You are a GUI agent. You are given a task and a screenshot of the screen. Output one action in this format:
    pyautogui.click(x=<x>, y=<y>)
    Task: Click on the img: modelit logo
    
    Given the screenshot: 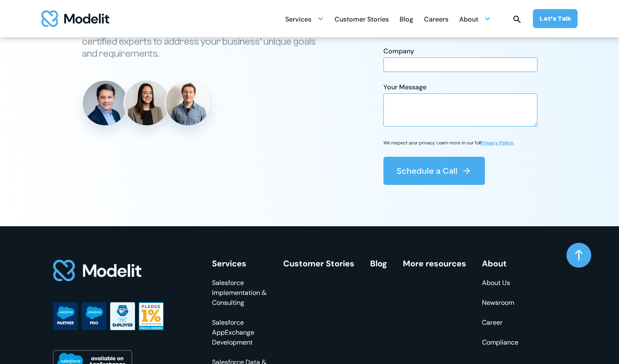 What is the action you would take?
    pyautogui.click(x=75, y=19)
    